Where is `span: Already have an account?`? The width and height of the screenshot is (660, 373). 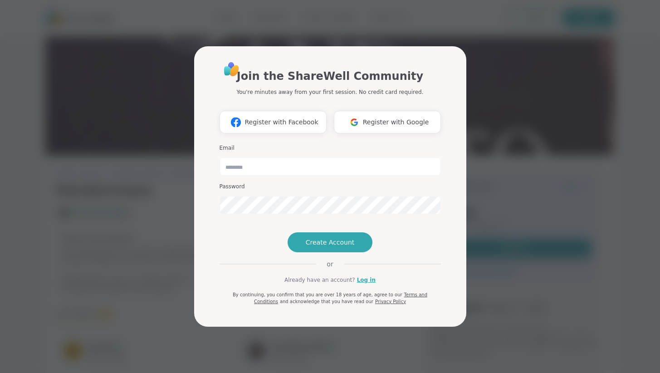
span: Already have an account? is located at coordinates (320, 280).